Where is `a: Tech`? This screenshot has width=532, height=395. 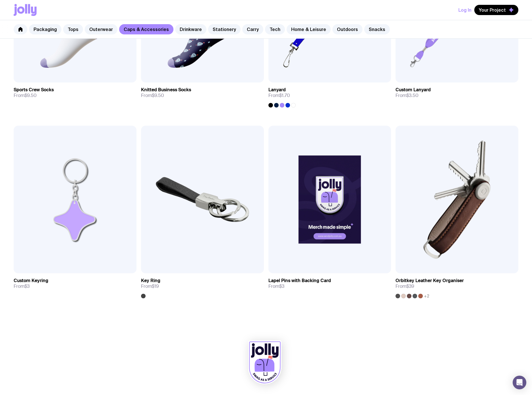
a: Tech is located at coordinates (275, 29).